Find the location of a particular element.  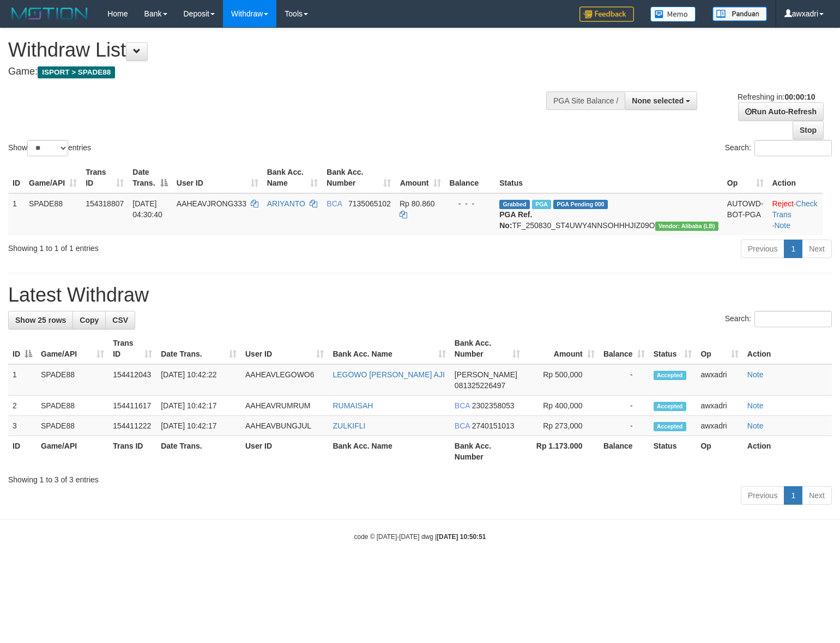

b: PGA Ref. No: is located at coordinates (516, 220).